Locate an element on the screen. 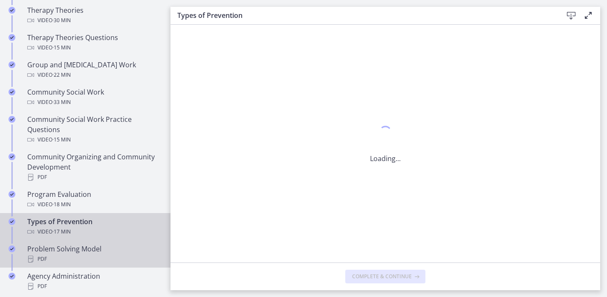 The height and width of the screenshot is (297, 607). span: · 33 min is located at coordinates (61, 102).